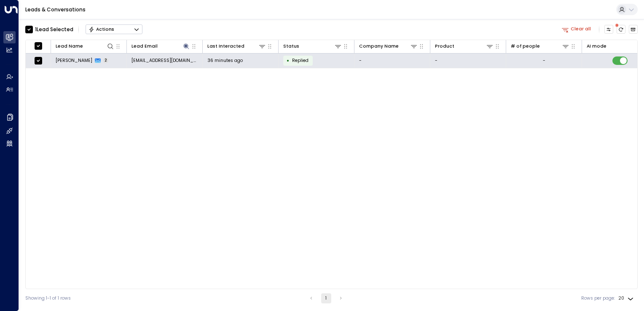  Describe the element at coordinates (114, 30) in the screenshot. I see `button: Actions` at that location.